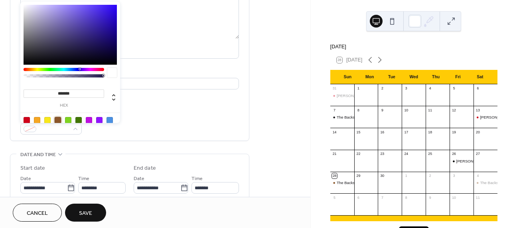 The image size is (517, 228). I want to click on div: 12, so click(454, 110).